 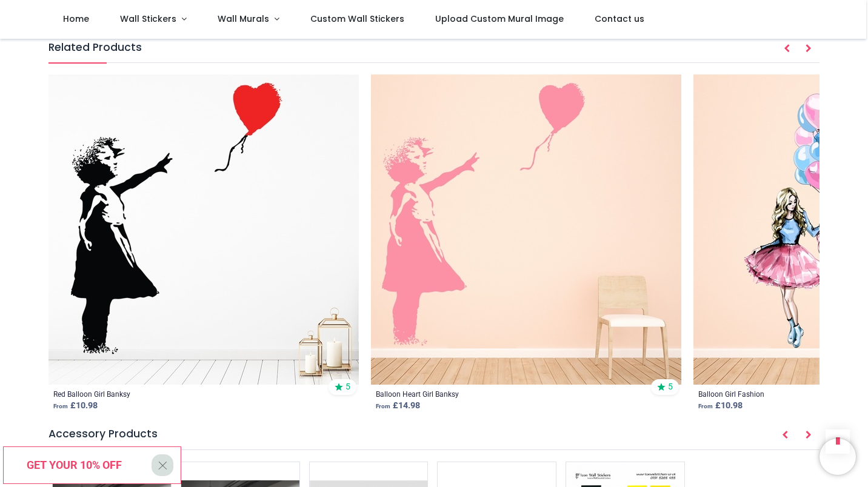 What do you see at coordinates (92, 395) in the screenshot?
I see `a: Red Balloon Girl Banksy` at bounding box center [92, 395].